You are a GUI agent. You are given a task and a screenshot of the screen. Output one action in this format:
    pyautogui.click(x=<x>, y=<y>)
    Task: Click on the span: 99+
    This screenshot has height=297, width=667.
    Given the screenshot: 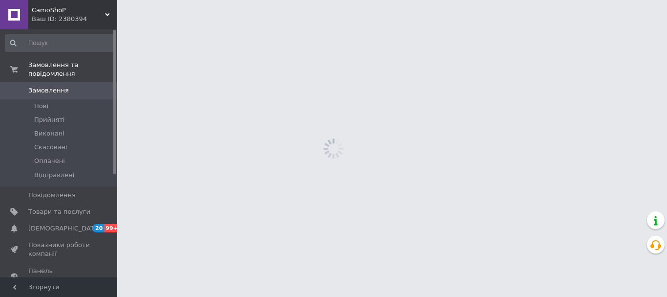 What is the action you would take?
    pyautogui.click(x=112, y=228)
    